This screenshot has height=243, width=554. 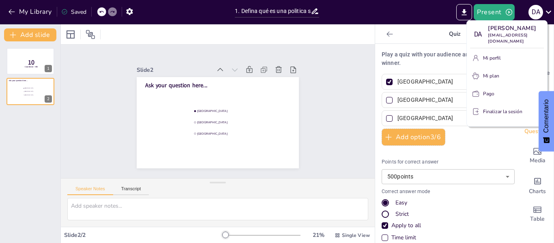 What do you see at coordinates (492, 58) in the screenshot?
I see `font: Mi perfil` at bounding box center [492, 58].